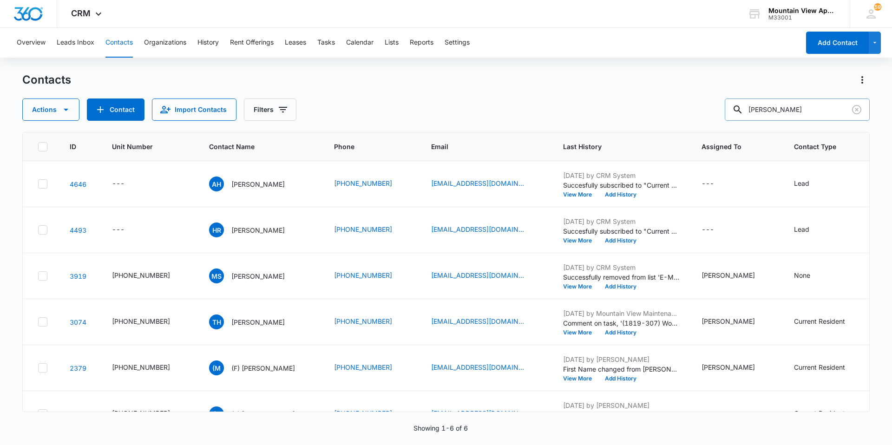  Describe the element at coordinates (838, 43) in the screenshot. I see `button: Add Contact` at that location.